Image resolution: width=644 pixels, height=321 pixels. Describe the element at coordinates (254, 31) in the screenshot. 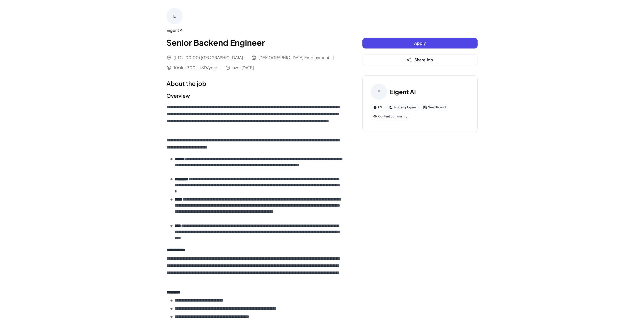

I see `div: Eigent AI` at that location.